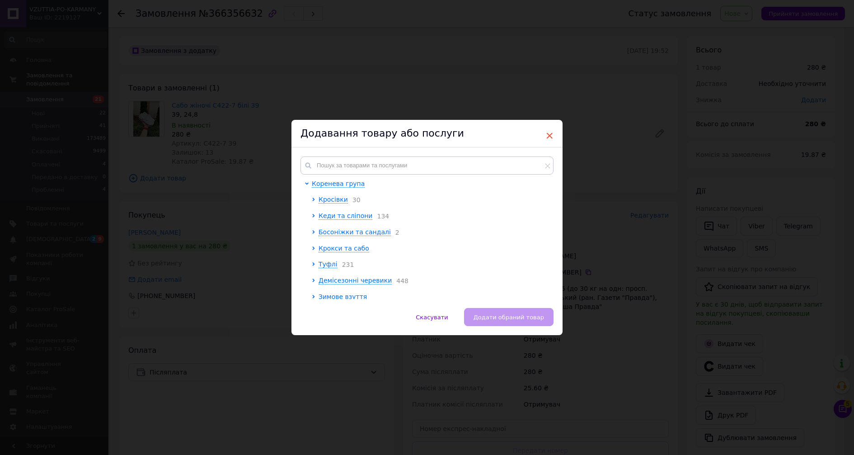 The width and height of the screenshot is (854, 455). I want to click on div: Додавання товару або послуги, so click(427, 133).